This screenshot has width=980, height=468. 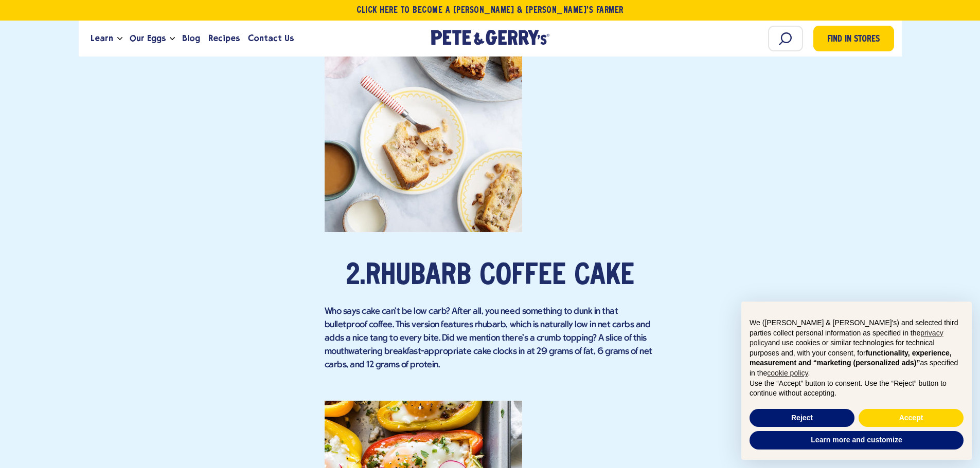 I want to click on span: Recipes, so click(x=224, y=38).